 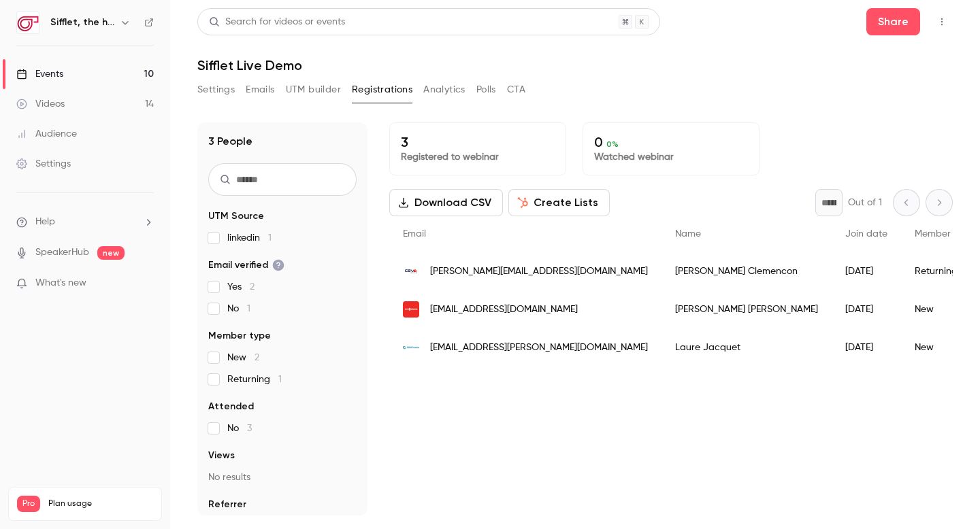 What do you see at coordinates (40, 104) in the screenshot?
I see `div: Videos` at bounding box center [40, 104].